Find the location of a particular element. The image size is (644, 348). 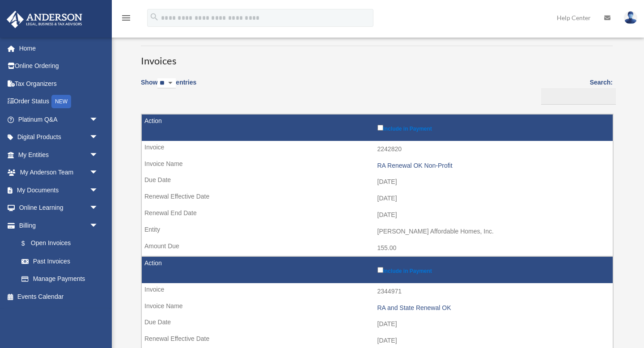

a: Digital Productsarrow_drop_down is located at coordinates (59, 137).